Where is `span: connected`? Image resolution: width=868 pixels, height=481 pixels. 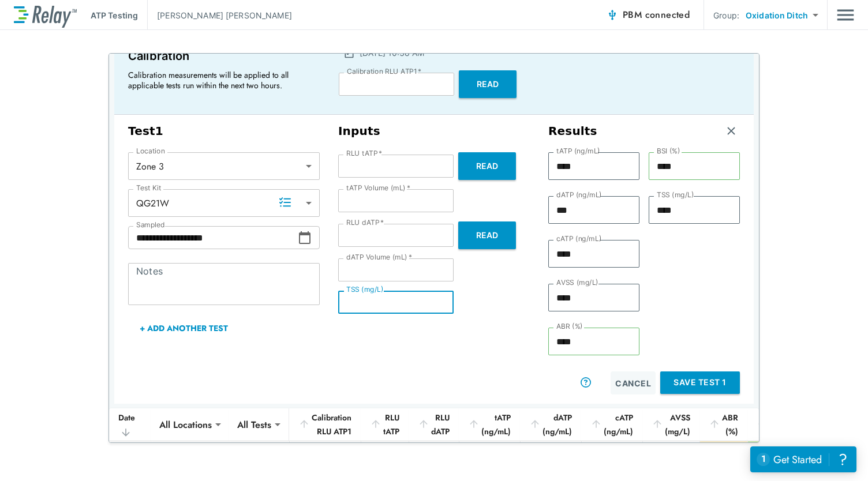 span: connected is located at coordinates (668, 15).